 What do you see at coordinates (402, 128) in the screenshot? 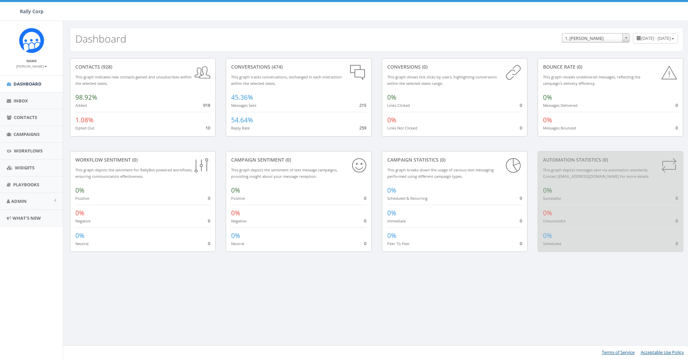
I see `small: Links Not Clicked` at bounding box center [402, 128].